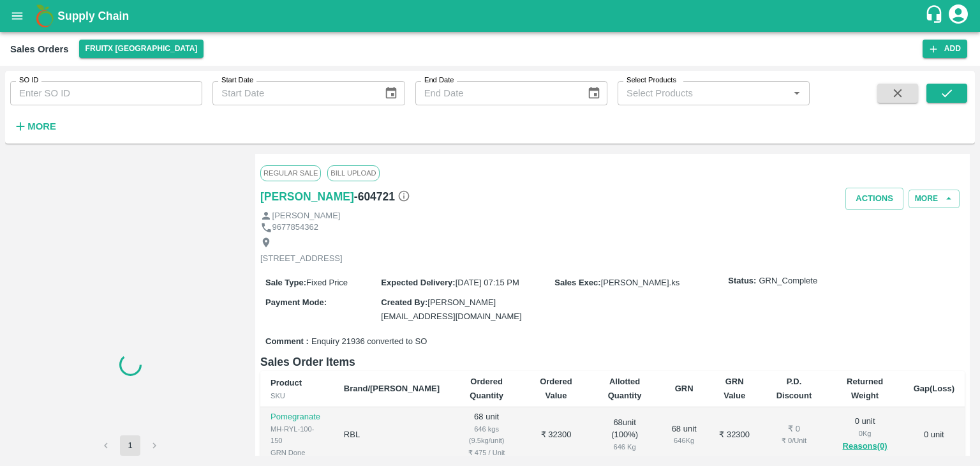 This screenshot has width=980, height=466. Describe the element at coordinates (142, 49) in the screenshot. I see `button: Select DC` at that location.